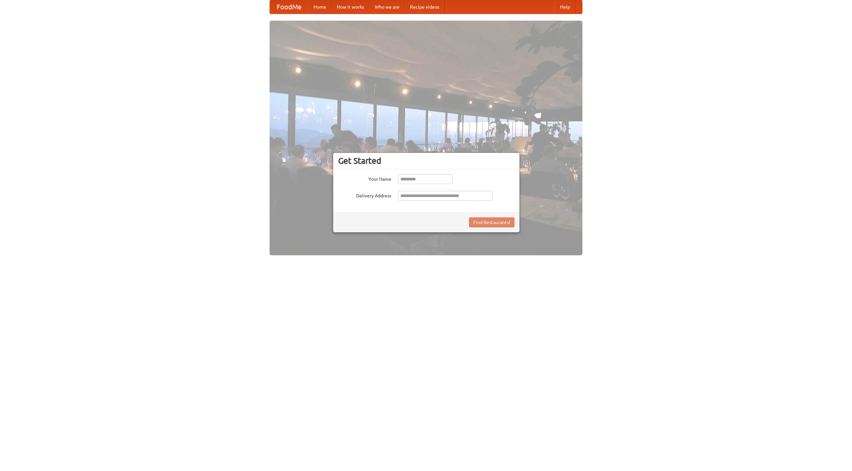 The width and height of the screenshot is (852, 471). Describe the element at coordinates (350, 7) in the screenshot. I see `a: How it works` at that location.